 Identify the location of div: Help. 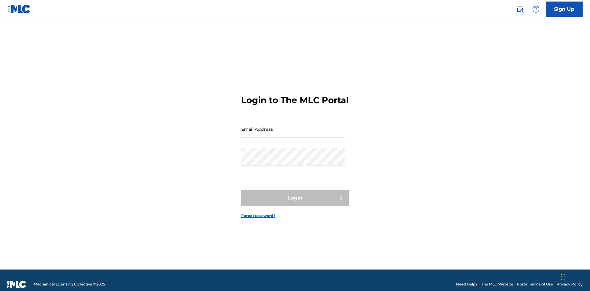
(536, 9).